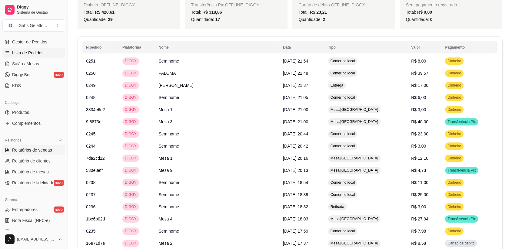 This screenshot has width=512, height=249. What do you see at coordinates (34, 182) in the screenshot?
I see `a: Relatório de fidelidadenovo` at bounding box center [34, 182].